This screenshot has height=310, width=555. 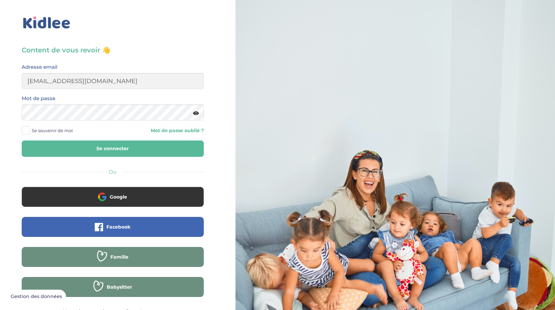 I want to click on span: Famille, so click(x=119, y=257).